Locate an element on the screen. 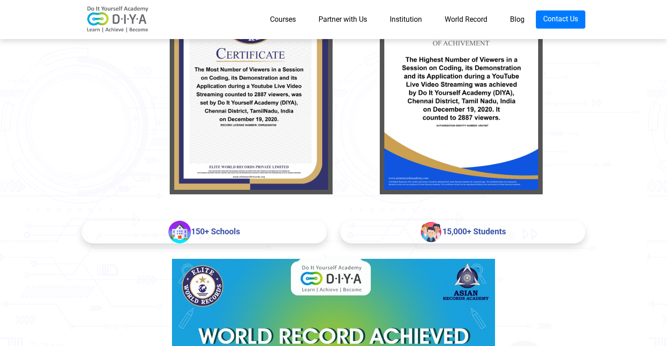  a: Partner with Us is located at coordinates (343, 20).